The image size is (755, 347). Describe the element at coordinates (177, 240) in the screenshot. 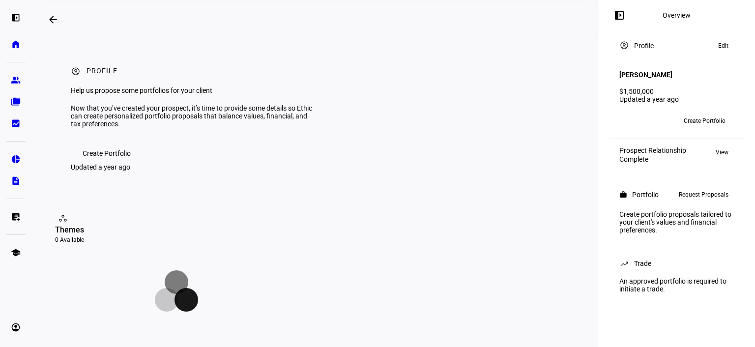

I see `div: 0 Available` at that location.